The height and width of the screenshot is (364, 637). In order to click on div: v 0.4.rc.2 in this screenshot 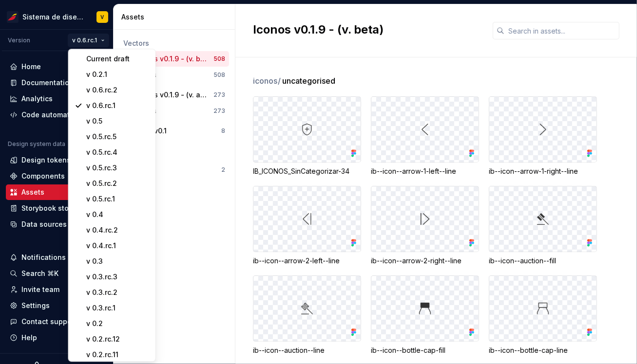, I will do `click(118, 230)`.